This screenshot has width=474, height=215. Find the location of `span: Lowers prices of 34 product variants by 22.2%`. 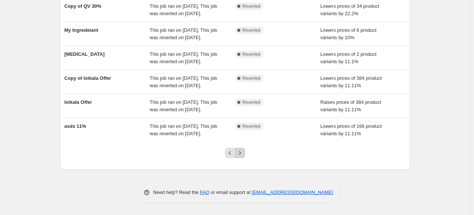

span: Lowers prices of 34 product variants by 22.2% is located at coordinates (350, 10).